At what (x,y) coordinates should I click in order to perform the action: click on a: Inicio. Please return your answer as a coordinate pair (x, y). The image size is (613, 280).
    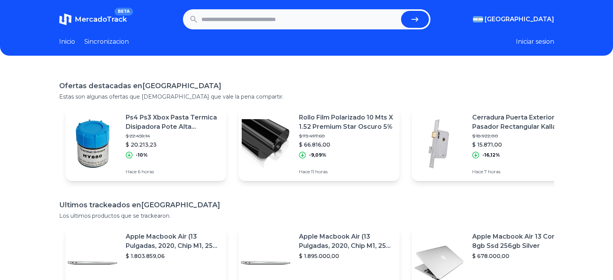
    Looking at the image, I should click on (67, 42).